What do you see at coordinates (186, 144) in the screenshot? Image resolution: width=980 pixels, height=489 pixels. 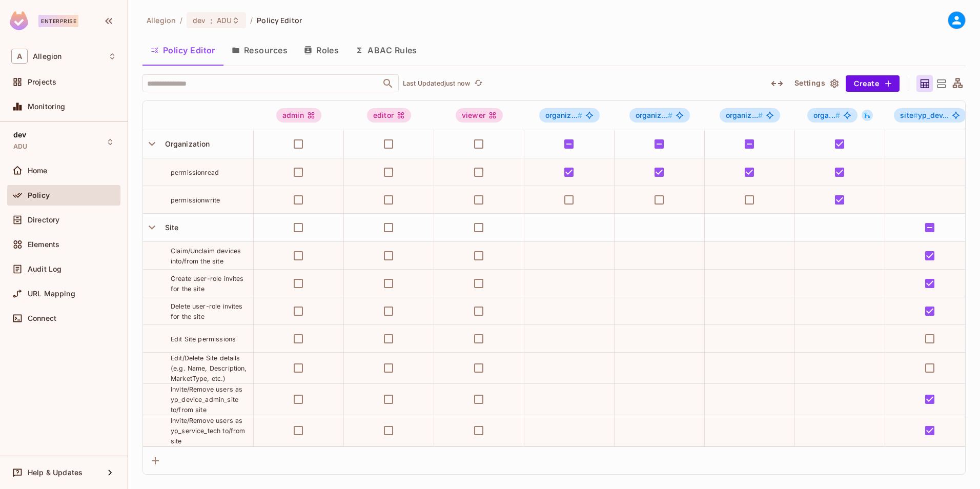 I see `span: Organization` at bounding box center [186, 144].